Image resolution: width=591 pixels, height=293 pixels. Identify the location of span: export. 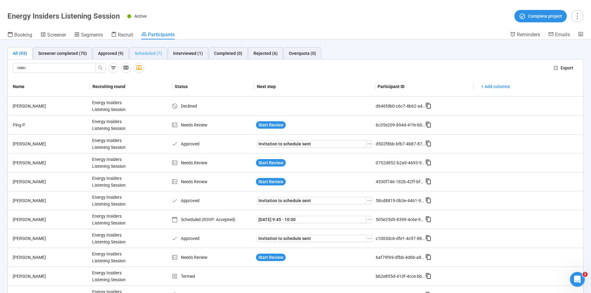
(556, 68).